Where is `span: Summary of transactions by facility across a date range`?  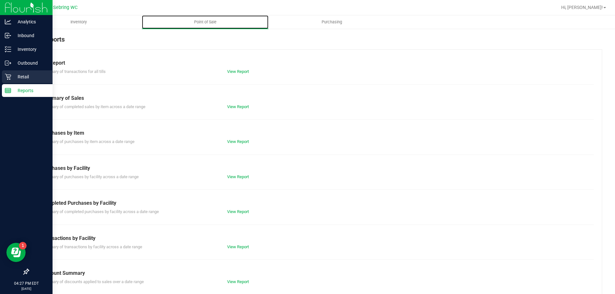
span: Summary of transactions by facility across a date range is located at coordinates (92, 247).